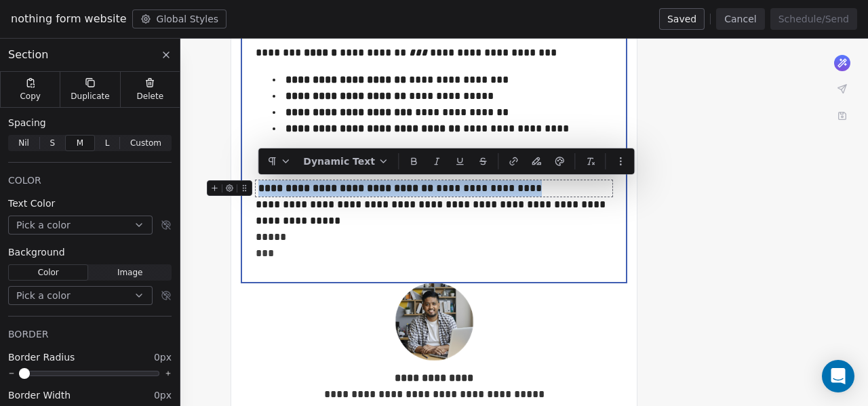 The width and height of the screenshot is (868, 406). I want to click on span: Background, so click(37, 252).